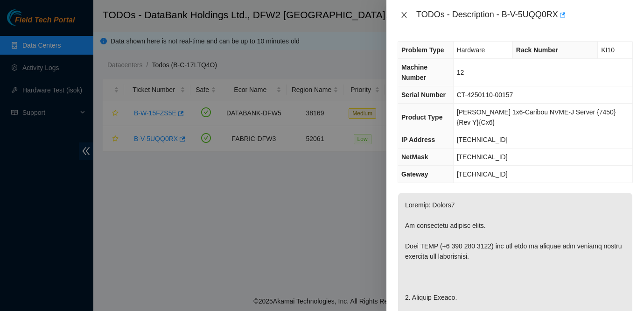 This screenshot has height=311, width=644. I want to click on span: Product Type, so click(422, 117).